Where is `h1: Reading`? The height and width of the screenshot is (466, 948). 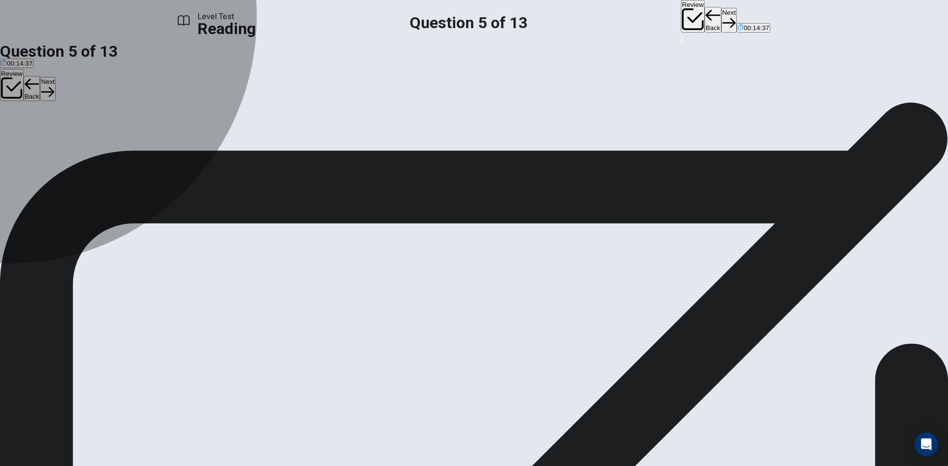 h1: Reading is located at coordinates (227, 29).